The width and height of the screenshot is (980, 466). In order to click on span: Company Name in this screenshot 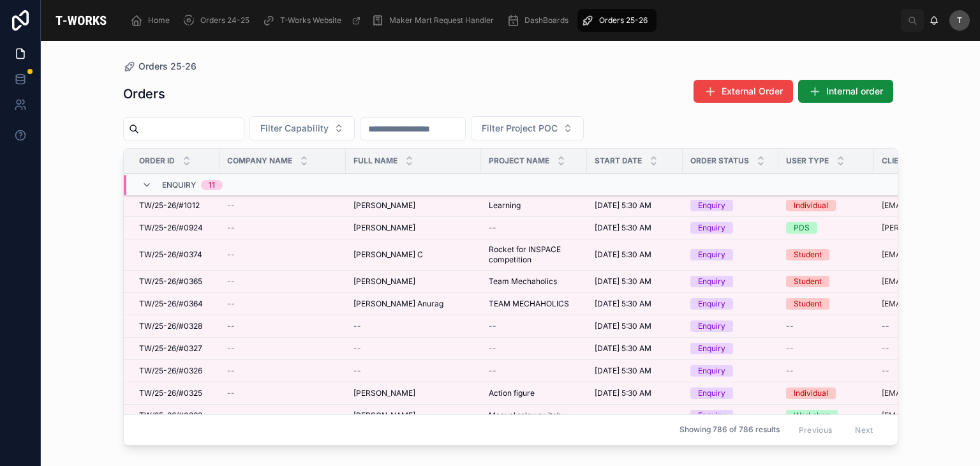, I will do `click(260, 161)`.